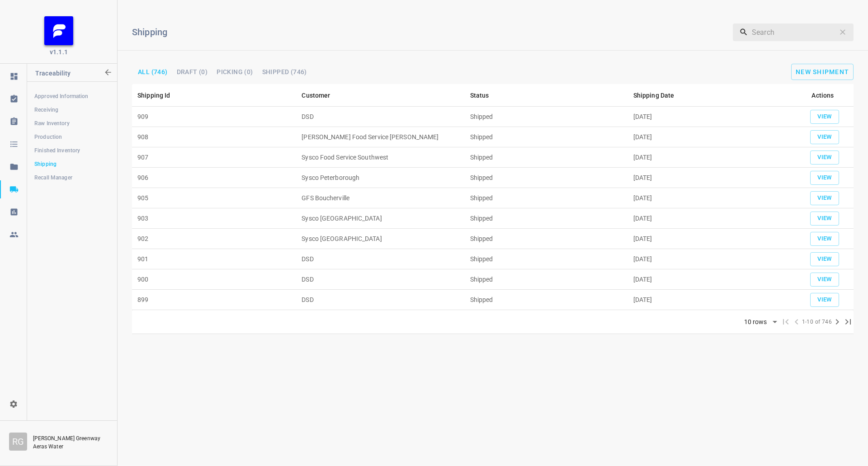 This screenshot has width=868, height=466. Describe the element at coordinates (316, 95) in the screenshot. I see `div: Customer` at that location.